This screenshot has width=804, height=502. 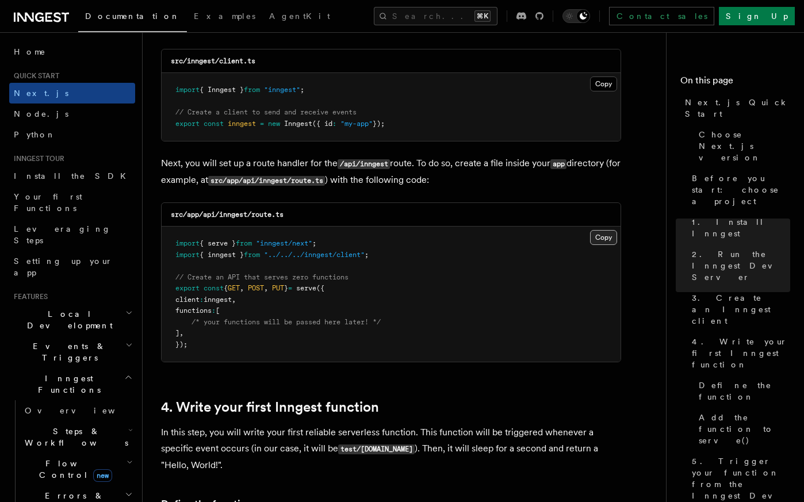 I want to click on a: Contact sales, so click(x=662, y=16).